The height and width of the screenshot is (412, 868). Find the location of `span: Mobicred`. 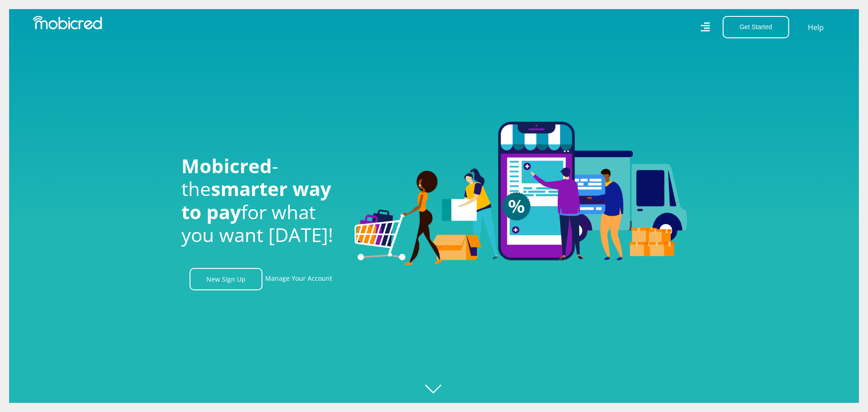

span: Mobicred is located at coordinates (226, 165).